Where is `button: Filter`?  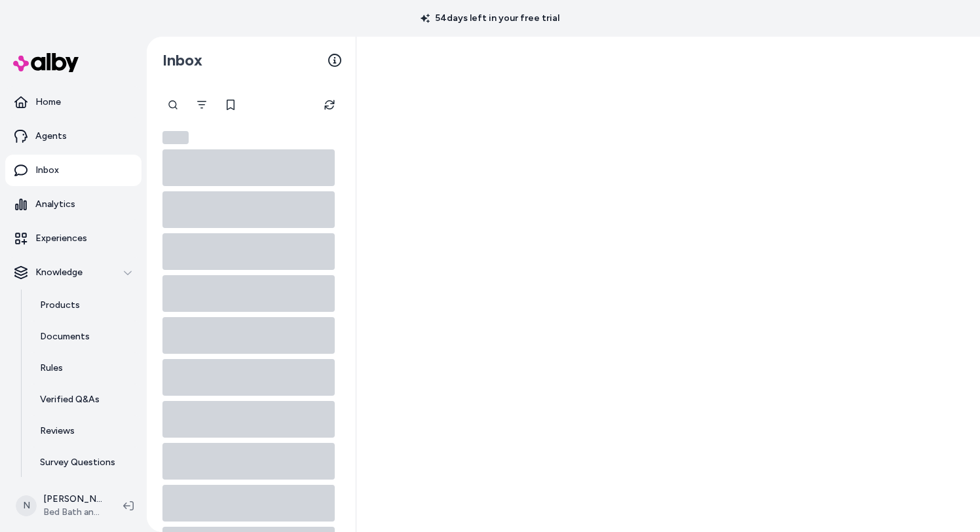 button: Filter is located at coordinates (202, 105).